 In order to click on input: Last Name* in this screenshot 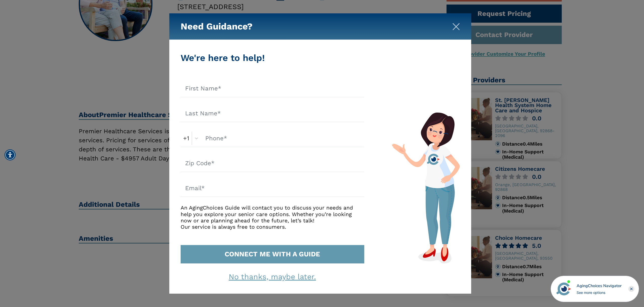, I will do `click(272, 113)`.